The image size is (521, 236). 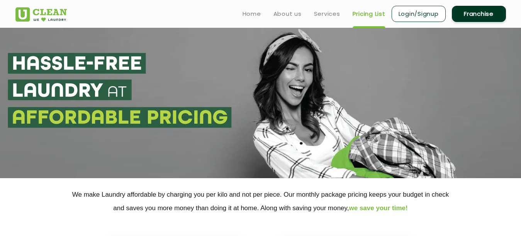 I want to click on p: We make Laundry affordable by charging you per kilo and not per piece. Our monthly package pricin..., so click(x=261, y=202).